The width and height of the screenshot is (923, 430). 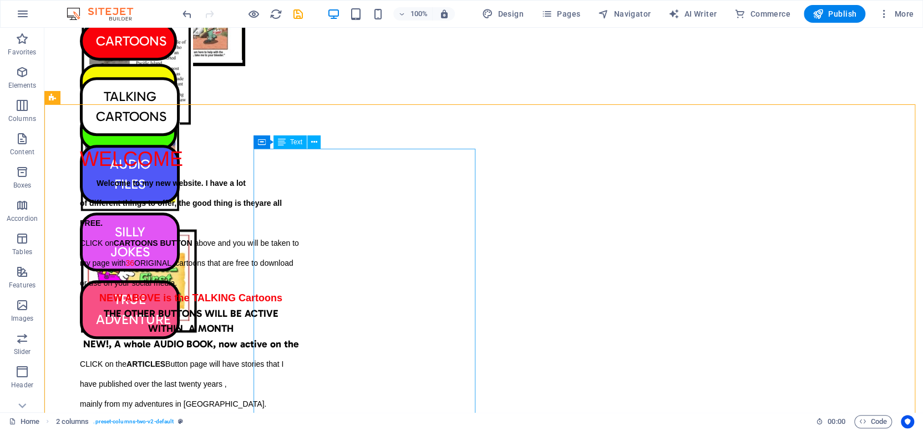 What do you see at coordinates (22, 352) in the screenshot?
I see `p: Slider` at bounding box center [22, 352].